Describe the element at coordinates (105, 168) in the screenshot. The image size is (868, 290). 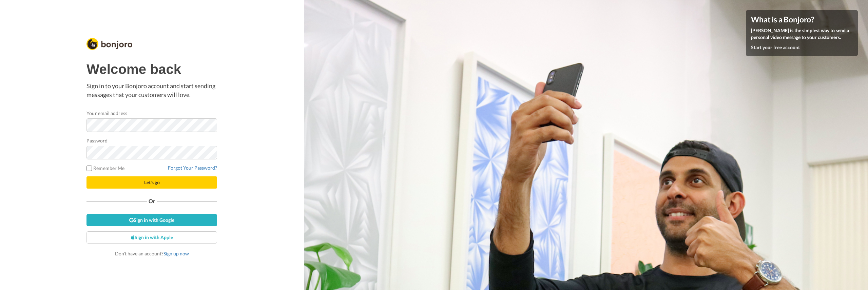
I see `label: Remember Me` at that location.